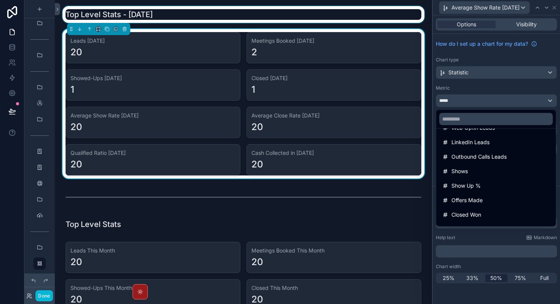 The image size is (560, 304). I want to click on span: Closed Lost, so click(466, 229).